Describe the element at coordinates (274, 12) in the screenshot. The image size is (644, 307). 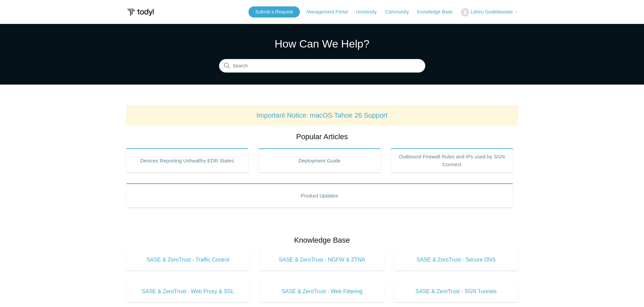
I see `a: Submit a Request` at that location.